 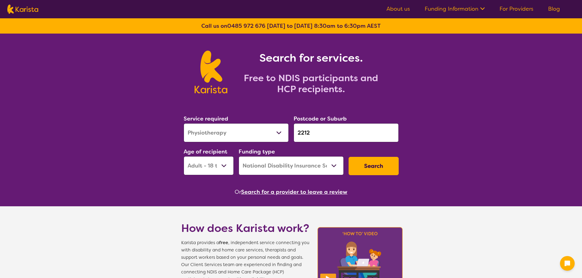 I want to click on a: Funding Information, so click(x=455, y=9).